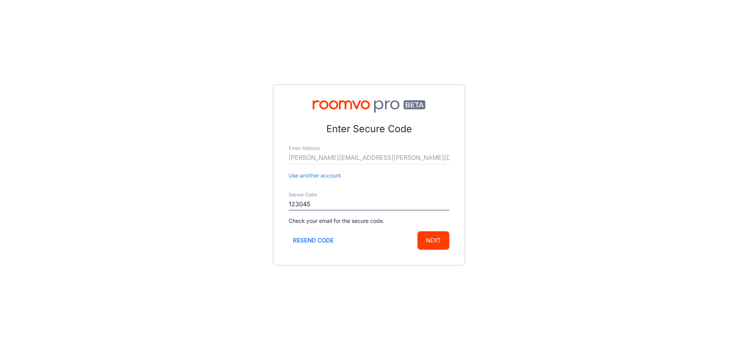 The height and width of the screenshot is (350, 738). I want to click on input: myname@example.com, so click(369, 158).